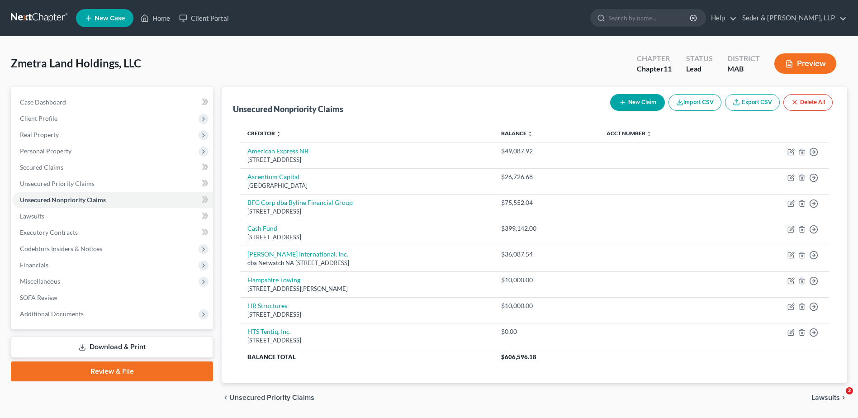  Describe the element at coordinates (155, 18) in the screenshot. I see `a: Home` at that location.